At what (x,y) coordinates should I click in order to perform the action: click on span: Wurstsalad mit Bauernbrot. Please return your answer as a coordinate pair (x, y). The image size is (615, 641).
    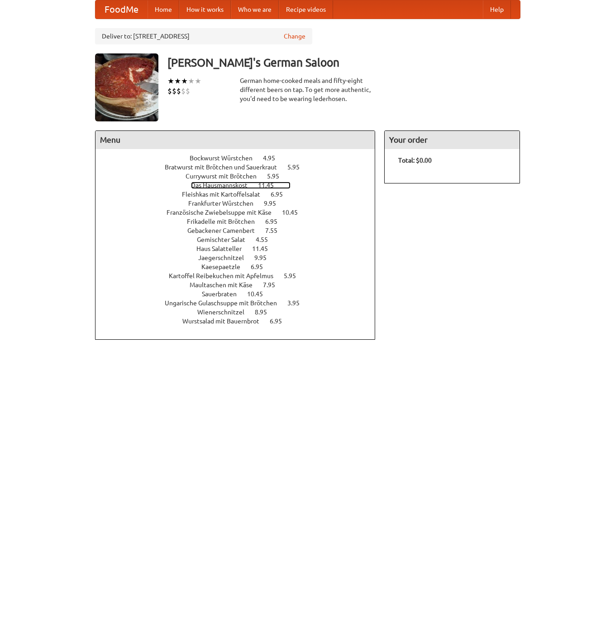
    Looking at the image, I should click on (225, 321).